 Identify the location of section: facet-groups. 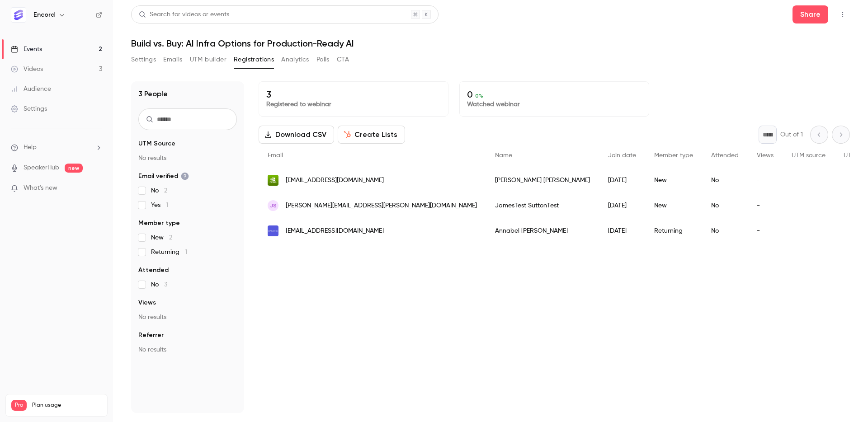
(188, 246).